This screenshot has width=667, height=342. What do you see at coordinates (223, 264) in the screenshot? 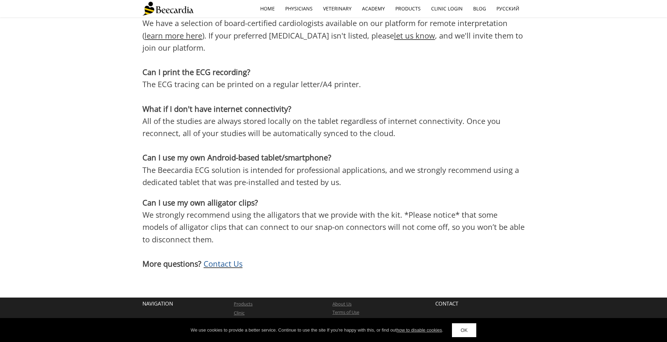
I see `span: Contact Us` at bounding box center [223, 264].